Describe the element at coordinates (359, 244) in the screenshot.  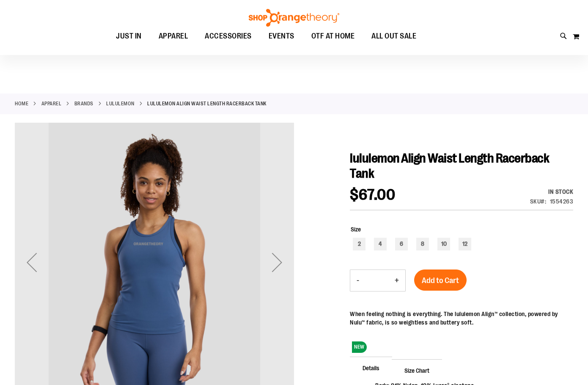
I see `div: 2` at that location.